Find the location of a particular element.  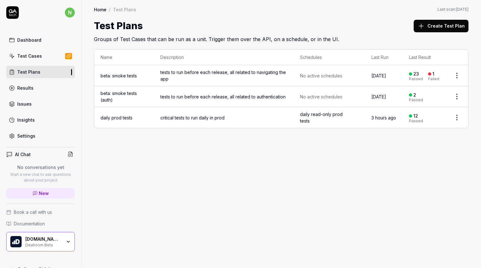

img: Dealroom.co B.V. Logo is located at coordinates (16, 241).